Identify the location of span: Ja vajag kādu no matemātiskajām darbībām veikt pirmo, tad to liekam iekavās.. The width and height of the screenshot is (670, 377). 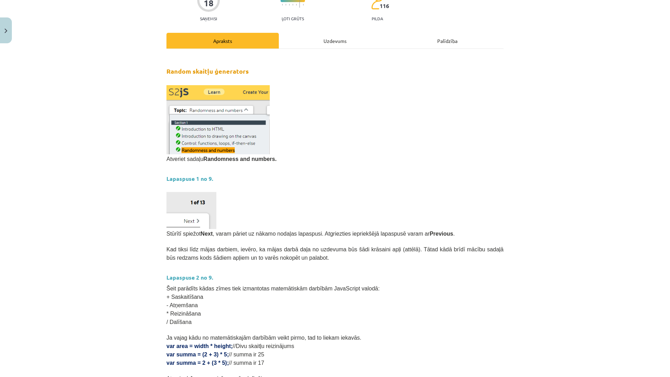
(264, 337).